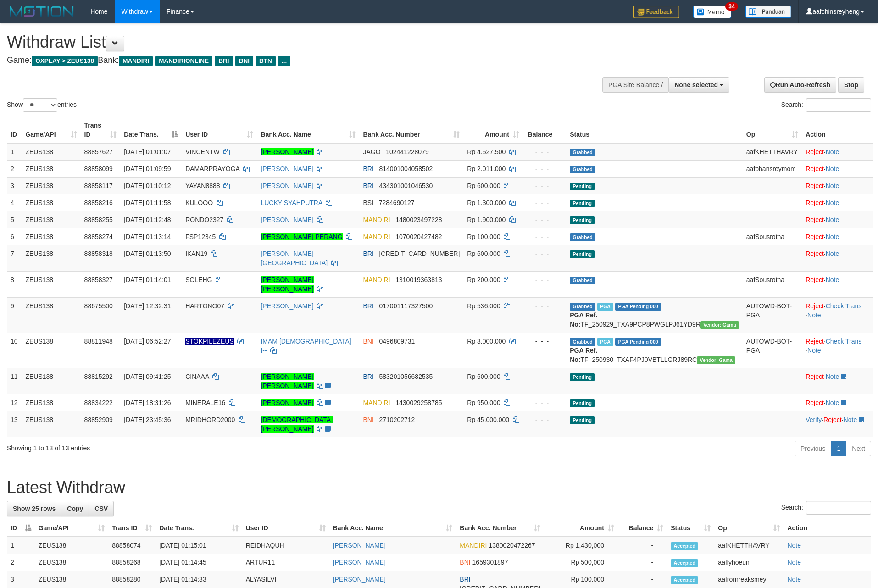 This screenshot has height=588, width=878. I want to click on span: DAMARPRAYOGA, so click(213, 169).